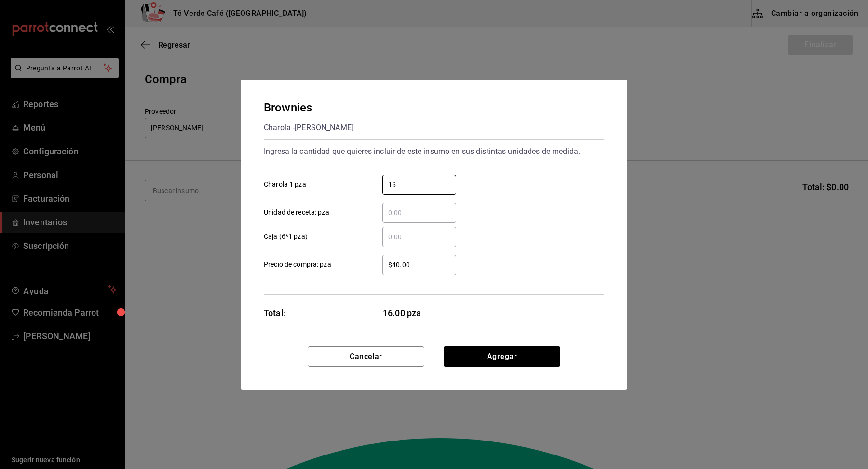  What do you see at coordinates (419, 313) in the screenshot?
I see `span: 16.00 pza` at bounding box center [419, 313].